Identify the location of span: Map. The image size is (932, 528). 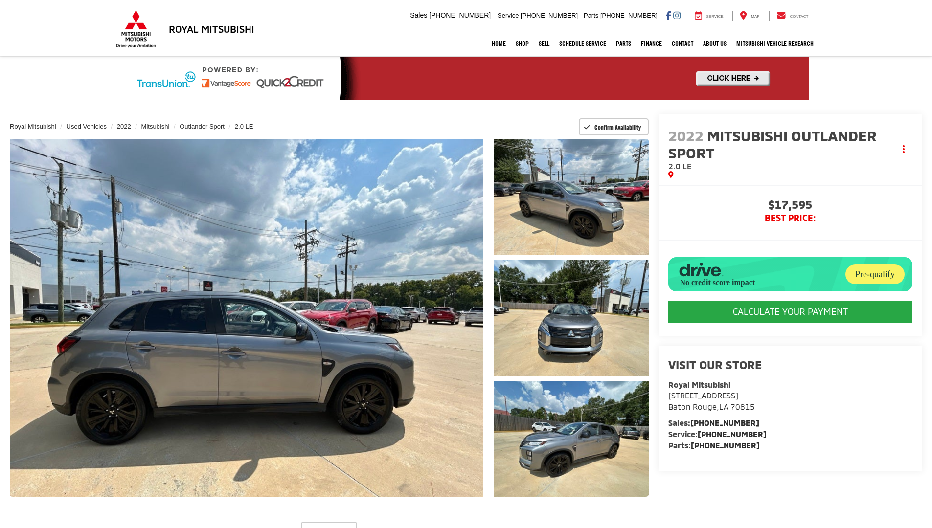
(755, 16).